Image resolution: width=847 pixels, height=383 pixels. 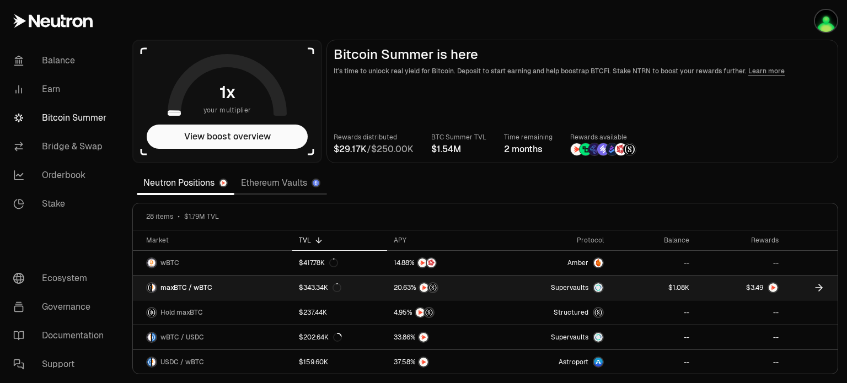 I want to click on img: Solv Points, so click(x=603, y=149).